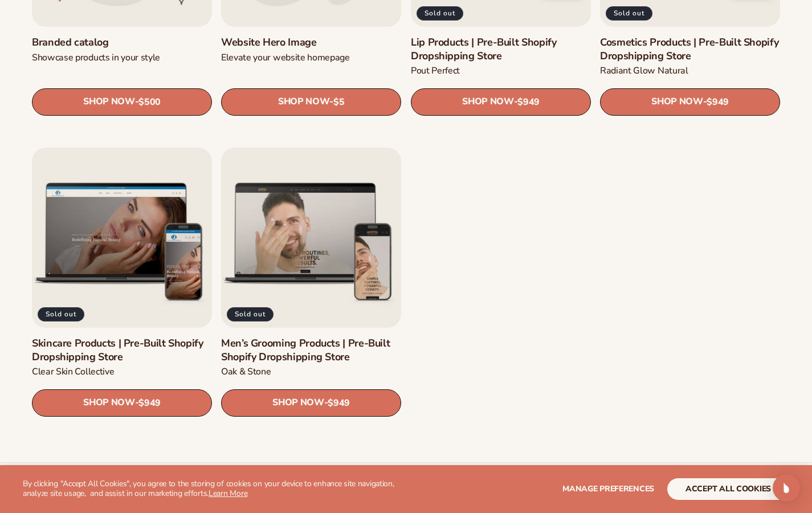  What do you see at coordinates (228, 493) in the screenshot?
I see `a: Learn More` at bounding box center [228, 493].